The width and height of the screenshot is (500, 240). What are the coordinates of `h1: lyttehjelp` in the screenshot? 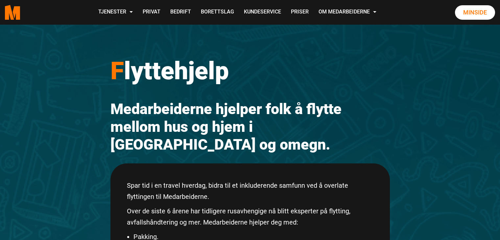 It's located at (250, 71).